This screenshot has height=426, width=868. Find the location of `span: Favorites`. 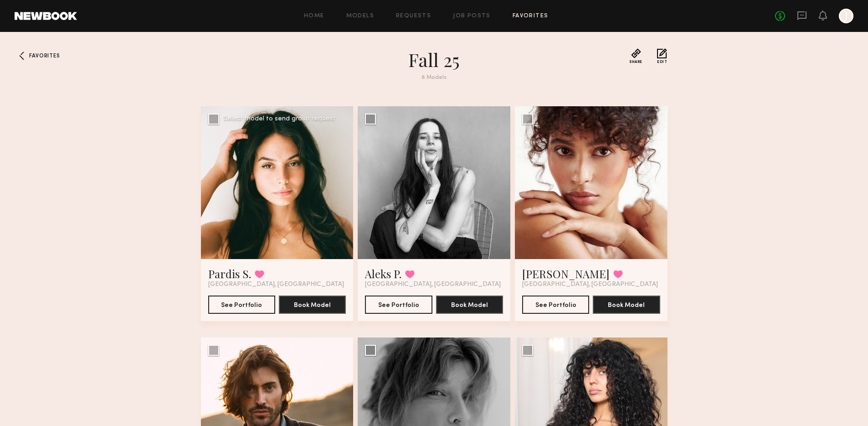

span: Favorites is located at coordinates (44, 56).